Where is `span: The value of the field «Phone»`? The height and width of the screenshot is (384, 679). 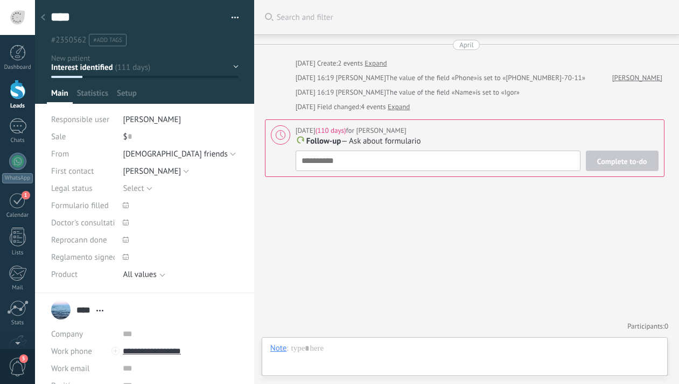 span: The value of the field «Phone» is located at coordinates (431, 78).